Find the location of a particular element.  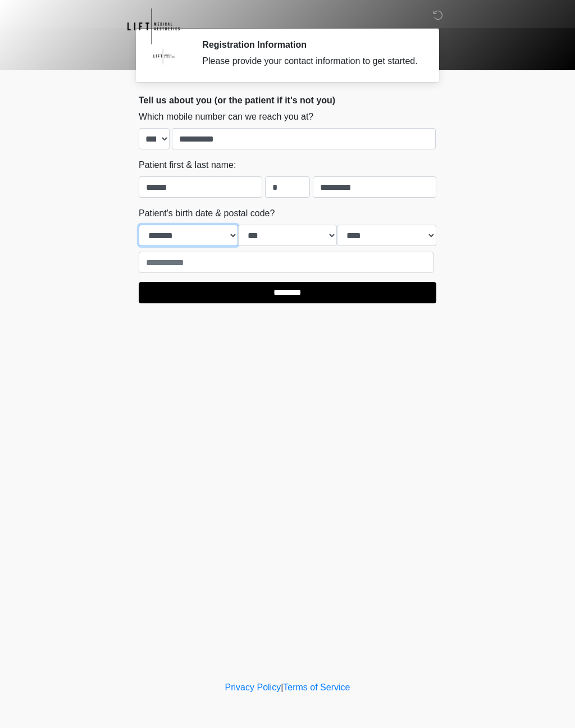

a: Privacy Policy is located at coordinates (253, 687).